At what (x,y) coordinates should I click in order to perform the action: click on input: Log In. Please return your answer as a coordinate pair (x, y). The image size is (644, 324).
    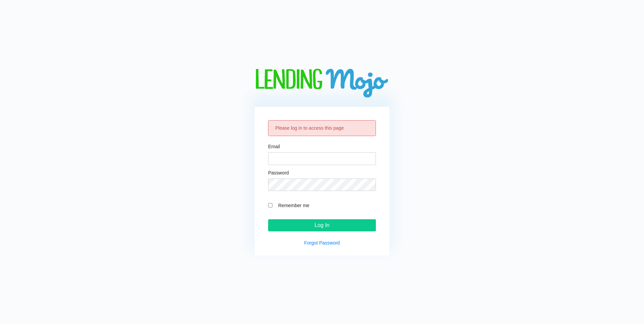
    Looking at the image, I should click on (322, 225).